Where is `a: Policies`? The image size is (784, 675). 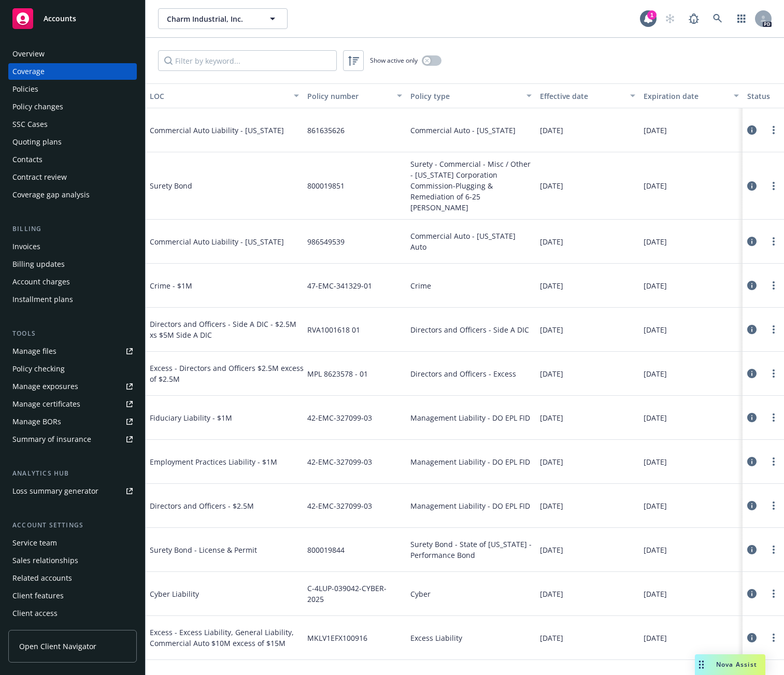
a: Policies is located at coordinates (73, 89).